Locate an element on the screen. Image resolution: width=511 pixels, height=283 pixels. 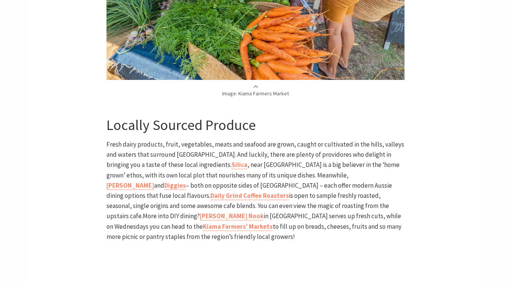
b: Diggies is located at coordinates (175, 186).